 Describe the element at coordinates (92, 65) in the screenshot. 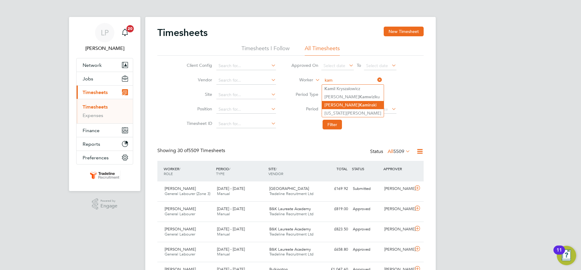

I see `span: Network` at that location.